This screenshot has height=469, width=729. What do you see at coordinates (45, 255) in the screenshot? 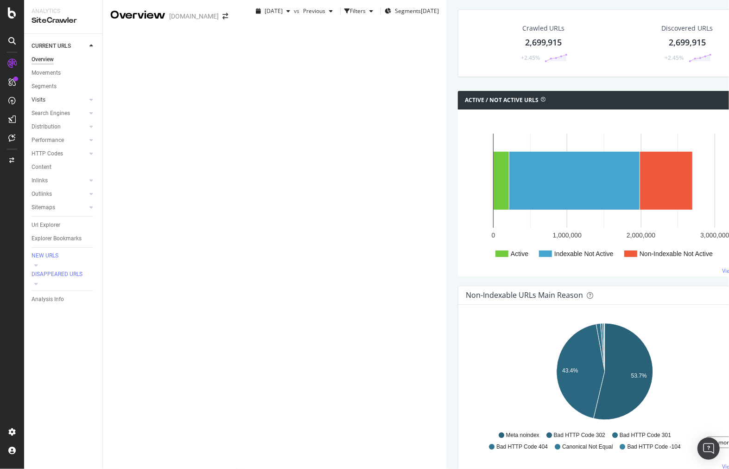
I see `div: NEW URLS` at bounding box center [45, 255].